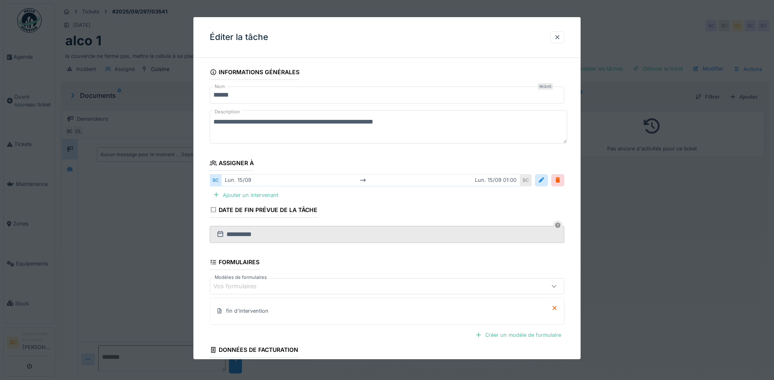 The width and height of the screenshot is (774, 380). I want to click on label: Modèles de formulaires, so click(241, 277).